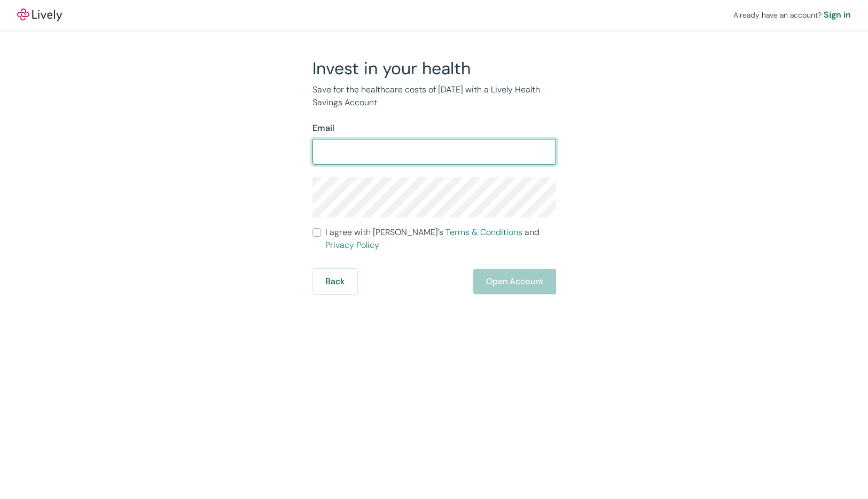  Describe the element at coordinates (837, 15) in the screenshot. I see `div: Sign in` at that location.